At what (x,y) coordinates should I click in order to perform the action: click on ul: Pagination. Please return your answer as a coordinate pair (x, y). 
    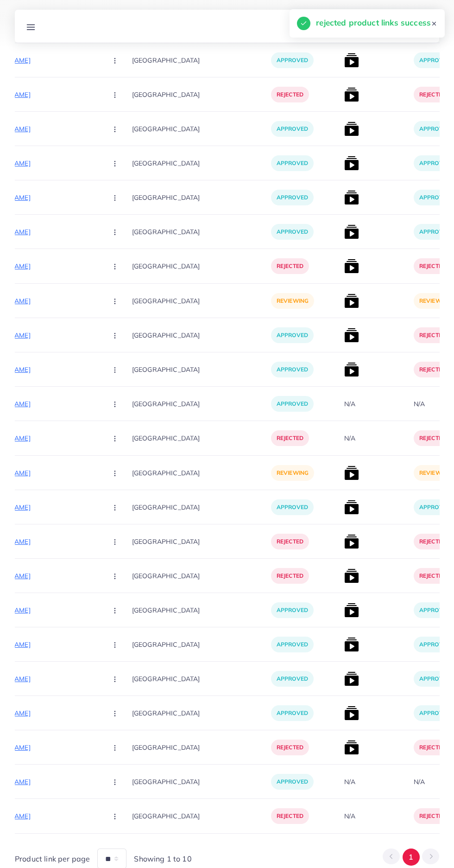
    Looking at the image, I should click on (411, 857).